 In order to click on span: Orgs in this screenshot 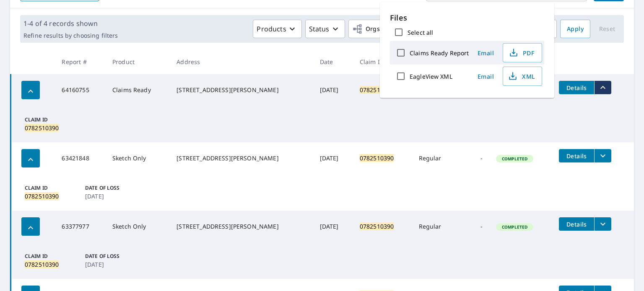, I will do `click(367, 29)`.